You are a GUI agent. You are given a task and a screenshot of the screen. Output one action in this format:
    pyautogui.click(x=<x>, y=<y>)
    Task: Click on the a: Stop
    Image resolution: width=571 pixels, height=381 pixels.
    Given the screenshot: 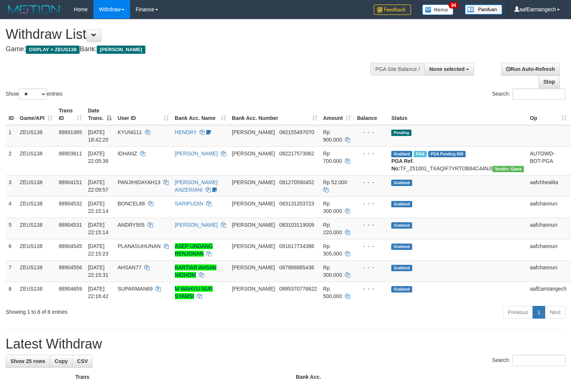 What is the action you would take?
    pyautogui.click(x=549, y=82)
    